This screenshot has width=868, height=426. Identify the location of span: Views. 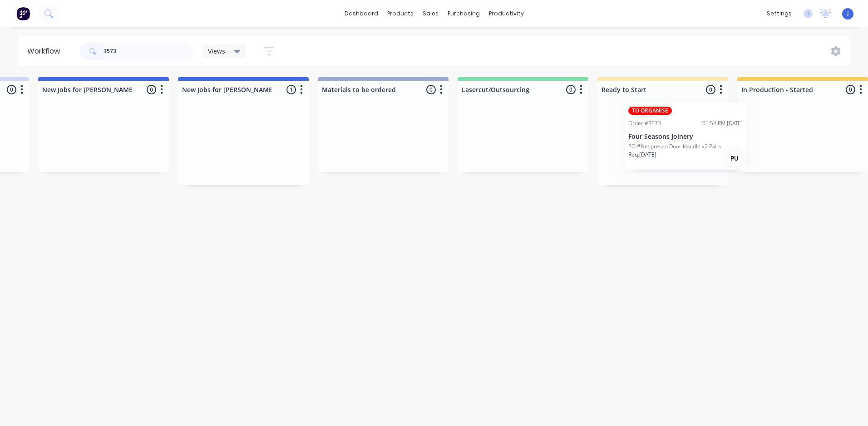
(216, 51).